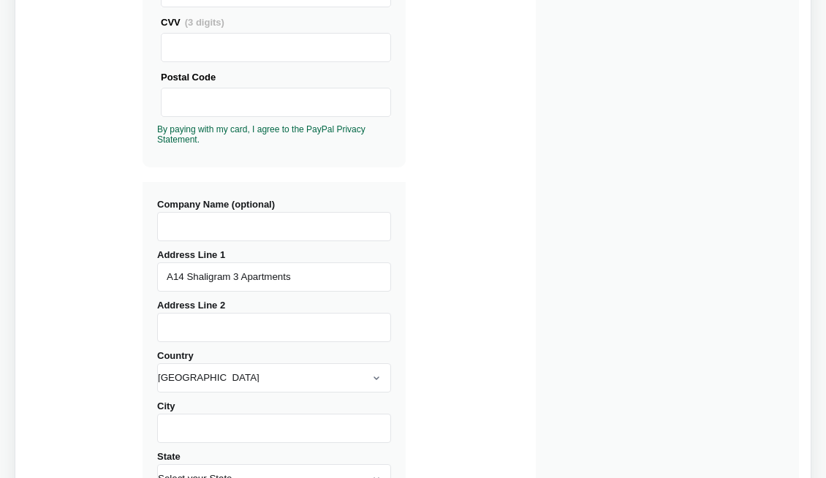 The image size is (826, 478). What do you see at coordinates (275, 77) in the screenshot?
I see `div: Postal Code` at bounding box center [275, 77].